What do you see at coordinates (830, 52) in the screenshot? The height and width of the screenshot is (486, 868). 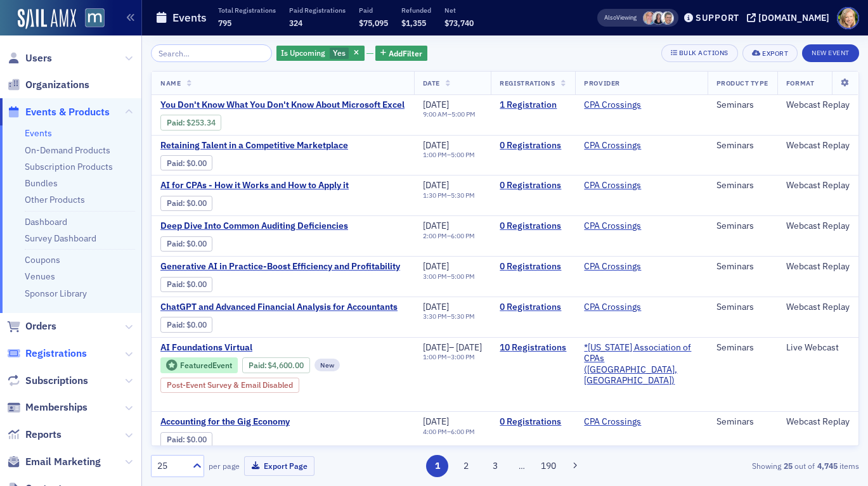 I see `a: New Event` at bounding box center [830, 52].